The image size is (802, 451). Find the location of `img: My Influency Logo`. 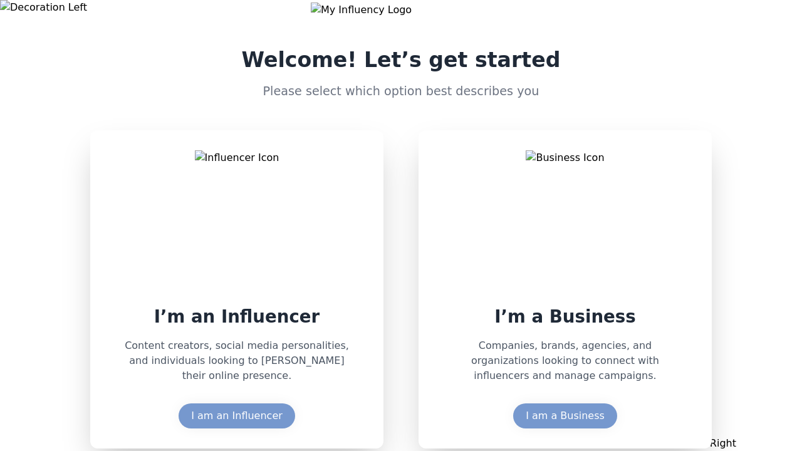

img: My Influency Logo is located at coordinates (401, 10).